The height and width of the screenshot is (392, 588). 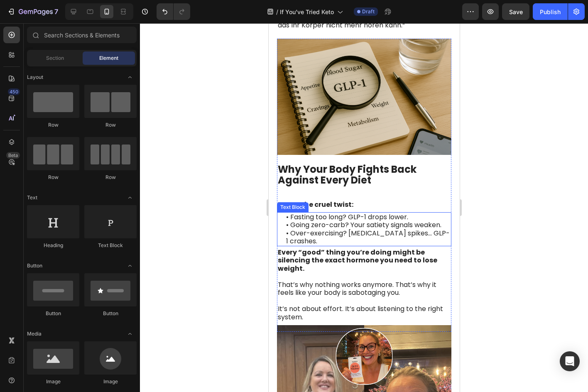 I want to click on span: Draft, so click(x=368, y=11).